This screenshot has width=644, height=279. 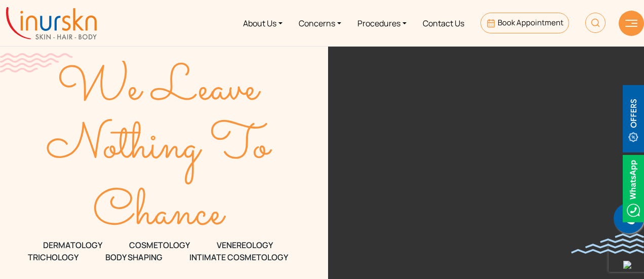 What do you see at coordinates (73, 245) in the screenshot?
I see `span: DERMATOLOGY` at bounding box center [73, 245].